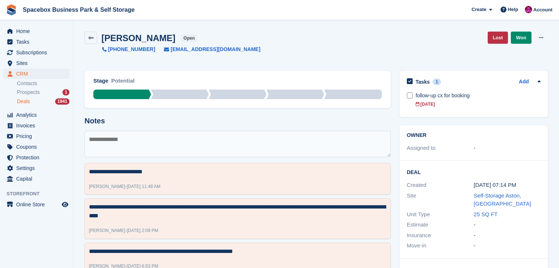 This screenshot has width=559, height=268. What do you see at coordinates (123, 83) in the screenshot?
I see `div: Potential` at bounding box center [123, 83].